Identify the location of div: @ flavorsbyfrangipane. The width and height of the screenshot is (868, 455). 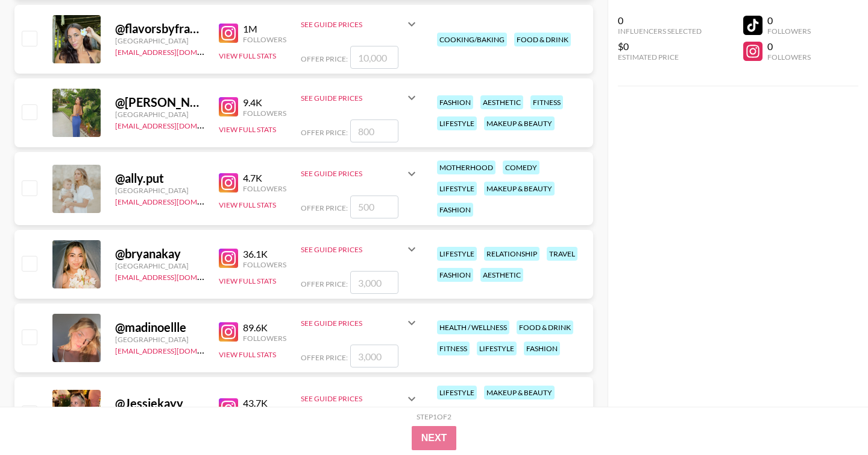
(159, 28).